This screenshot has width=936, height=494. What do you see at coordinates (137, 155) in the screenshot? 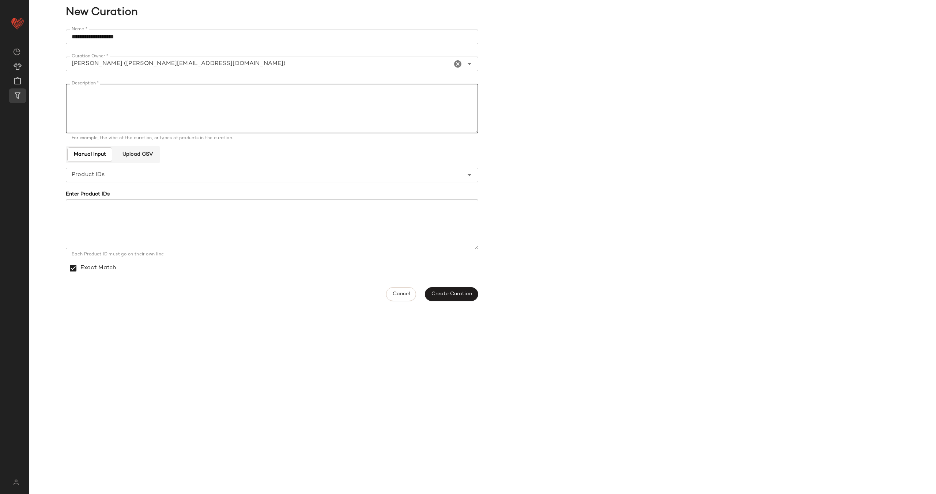
I see `span: Upload CSV` at bounding box center [137, 155].